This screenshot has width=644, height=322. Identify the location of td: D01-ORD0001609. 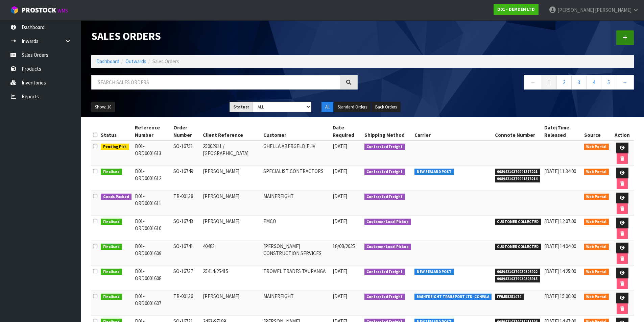
(153, 253).